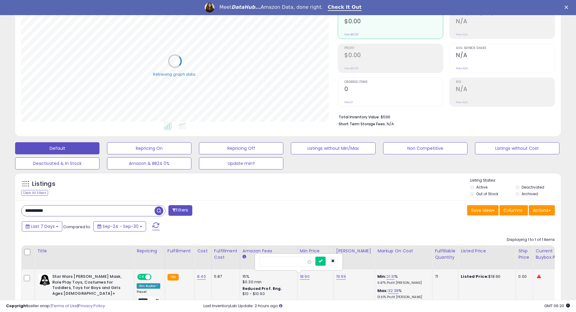 The width and height of the screenshot is (576, 312). What do you see at coordinates (487, 193) in the screenshot?
I see `label: Out of Stock` at bounding box center [487, 193].